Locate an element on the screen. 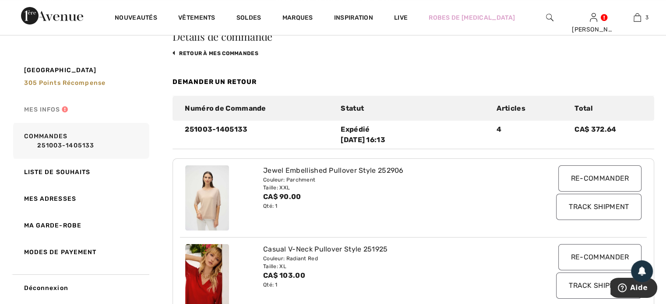  a: 1ère Avenue is located at coordinates (52, 16).